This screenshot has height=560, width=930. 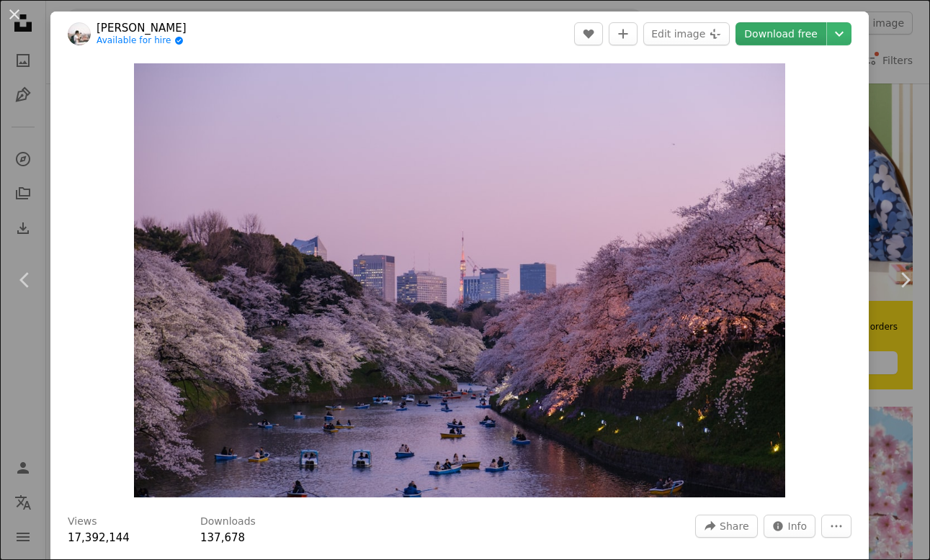 What do you see at coordinates (82, 523) in the screenshot?
I see `h3: Views` at bounding box center [82, 523].